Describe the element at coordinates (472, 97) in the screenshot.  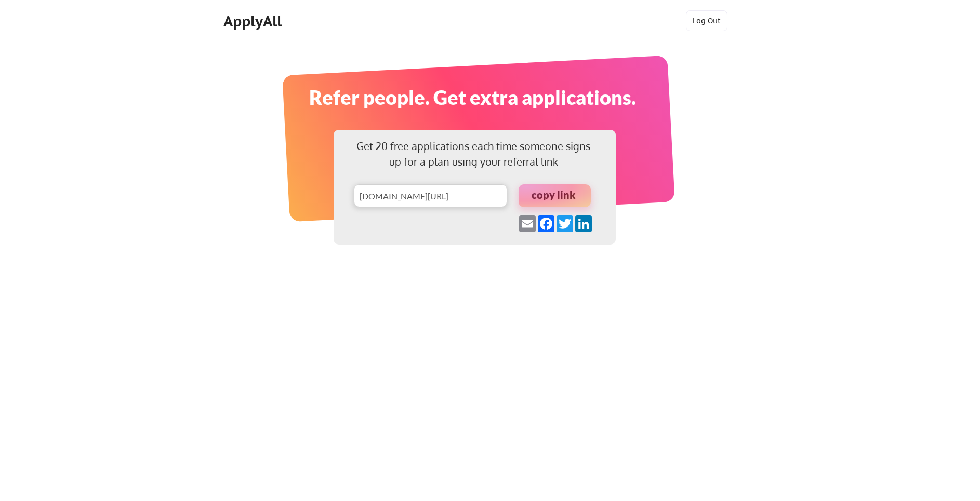
I see `div: Refer people. Get extra applications.` at that location.